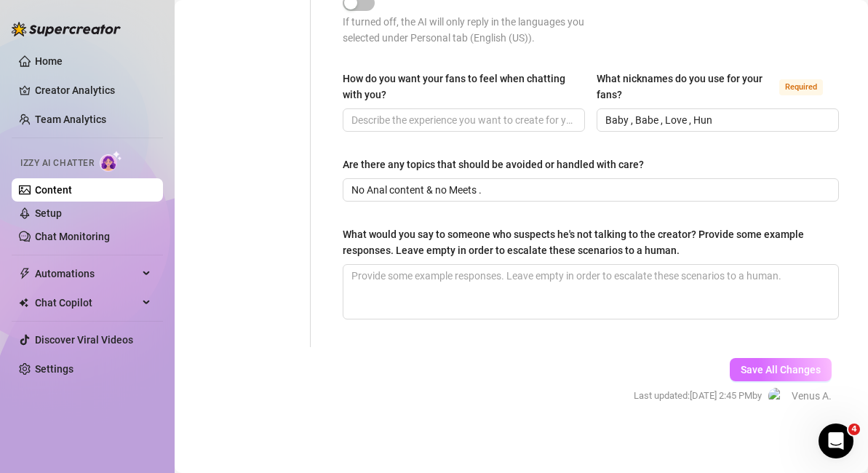 Image resolution: width=868 pixels, height=473 pixels. Describe the element at coordinates (586, 242) in the screenshot. I see `div: What would you say to someone who suspects he's not talking to the creator? Provide some example ...` at that location.